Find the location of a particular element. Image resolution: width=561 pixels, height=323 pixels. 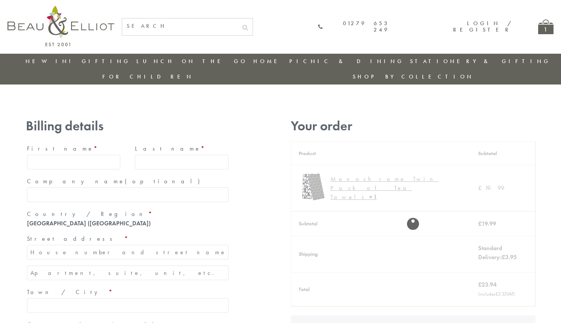

label: Country / Region is located at coordinates (128, 214).